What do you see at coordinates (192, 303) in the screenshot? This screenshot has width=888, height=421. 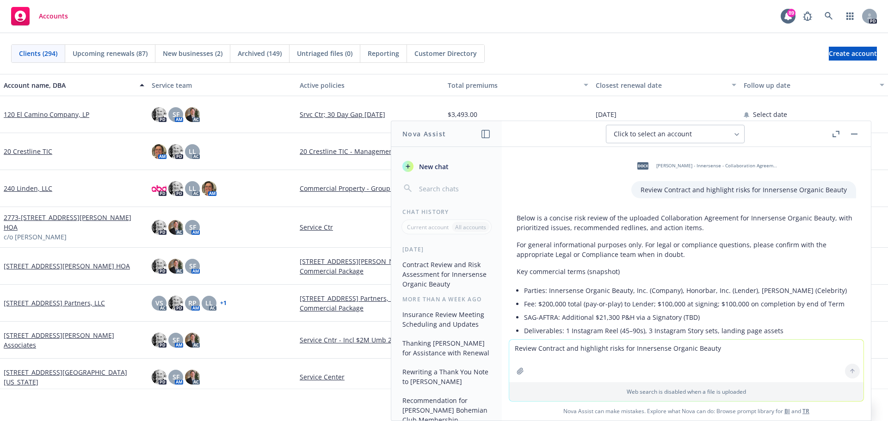 I see `span: RP` at bounding box center [192, 303].